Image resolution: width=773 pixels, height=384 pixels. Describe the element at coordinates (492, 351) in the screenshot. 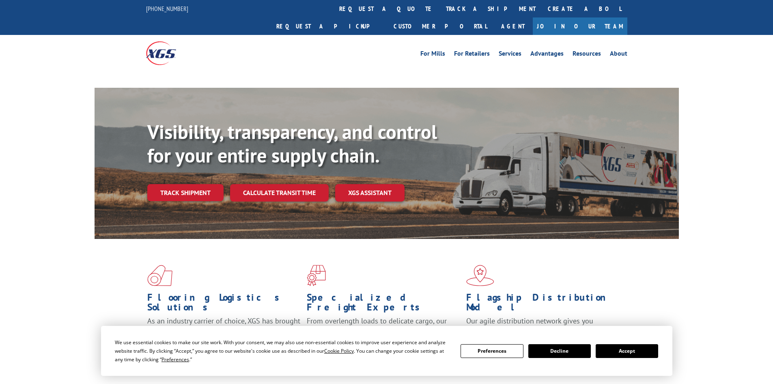

I see `button: Preferences` at that location.